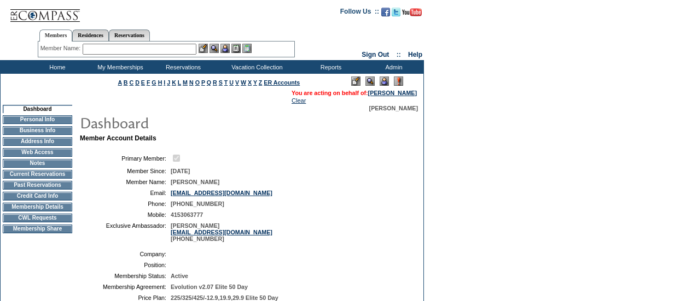  I want to click on a: R, so click(215, 83).